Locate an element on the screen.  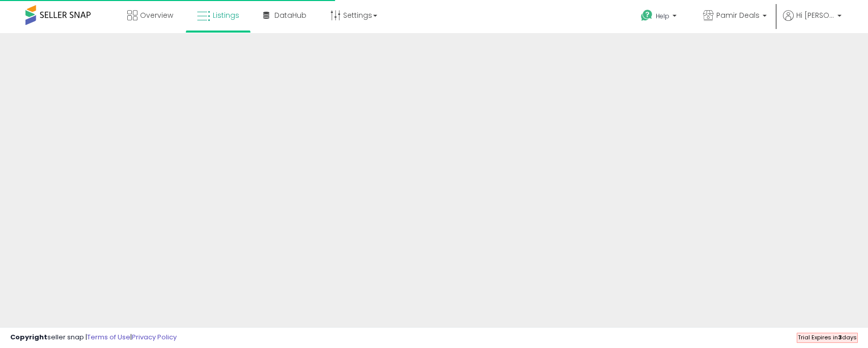
span: Overview is located at coordinates (156, 15).